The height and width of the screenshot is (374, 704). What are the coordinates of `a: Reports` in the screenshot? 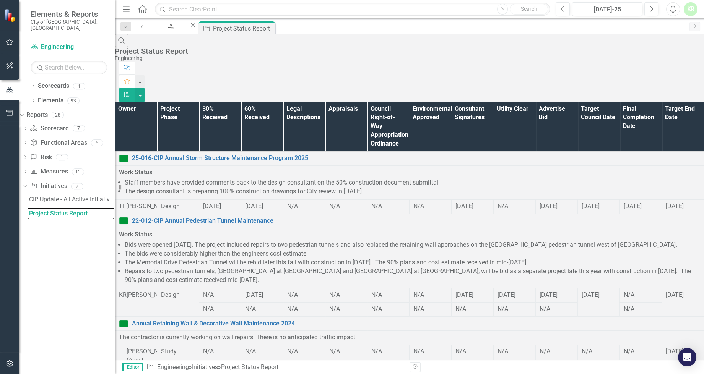 It's located at (37, 115).